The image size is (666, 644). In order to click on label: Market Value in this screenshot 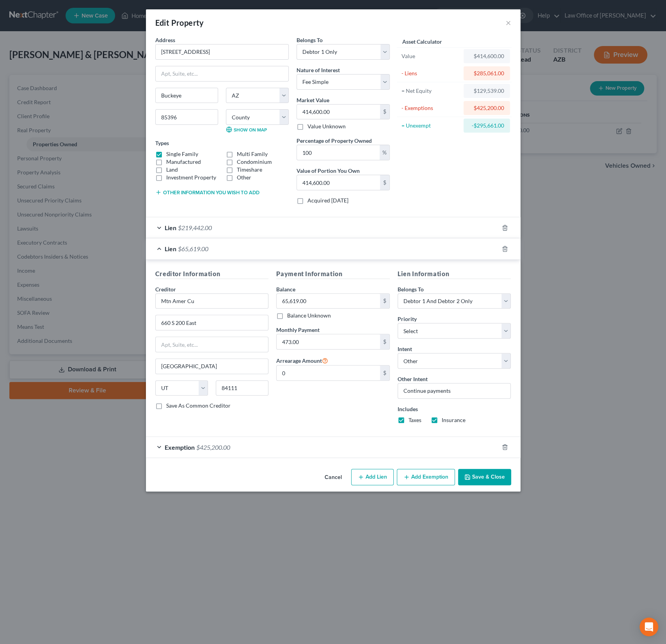, I will do `click(313, 100)`.